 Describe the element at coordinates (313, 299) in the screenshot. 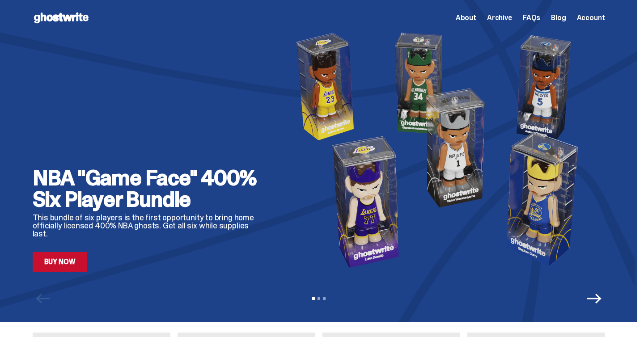

I see `button: View slide 1` at that location.